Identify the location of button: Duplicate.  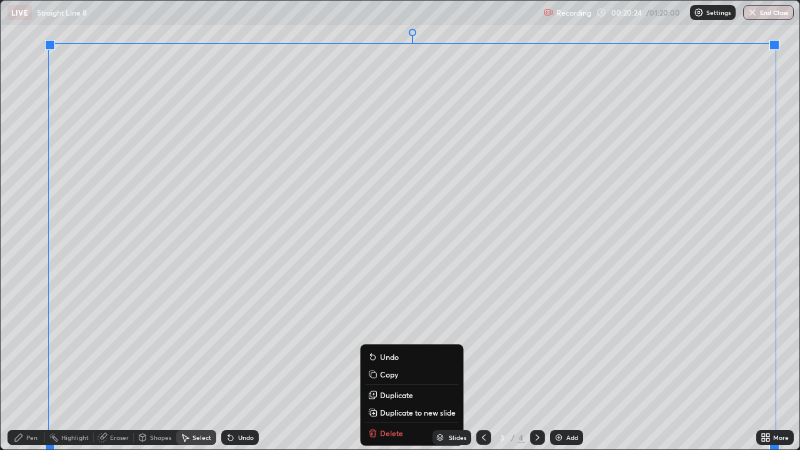
(411, 395).